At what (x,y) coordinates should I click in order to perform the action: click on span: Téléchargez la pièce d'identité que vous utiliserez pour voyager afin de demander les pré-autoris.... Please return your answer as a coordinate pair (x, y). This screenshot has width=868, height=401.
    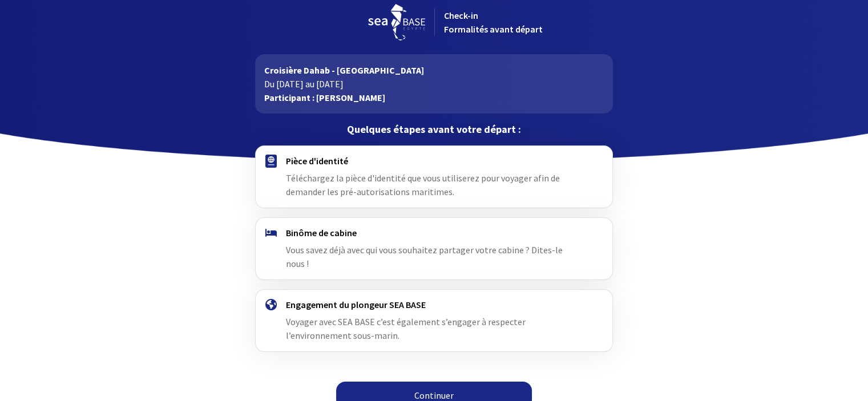
    Looking at the image, I should click on (423, 185).